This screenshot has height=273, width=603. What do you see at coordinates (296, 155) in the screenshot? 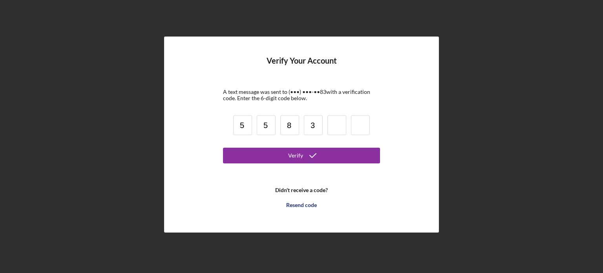
I see `div: Verify` at bounding box center [296, 155].